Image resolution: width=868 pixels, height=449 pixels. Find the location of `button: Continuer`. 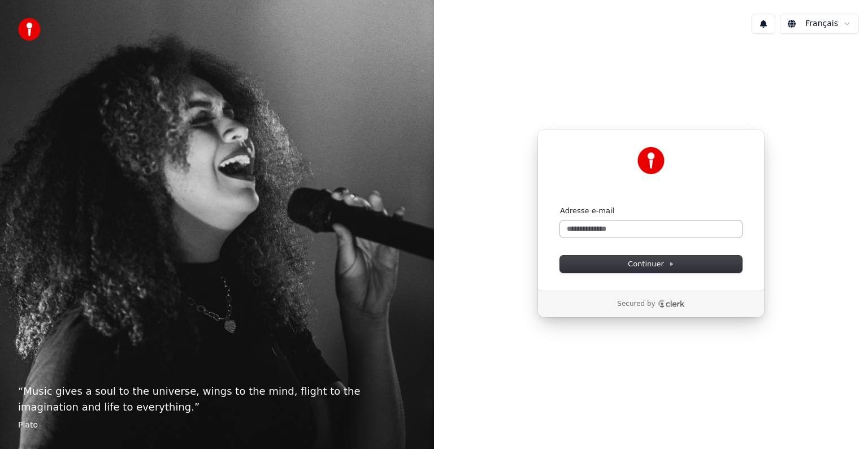

button: Continuer is located at coordinates (651, 264).